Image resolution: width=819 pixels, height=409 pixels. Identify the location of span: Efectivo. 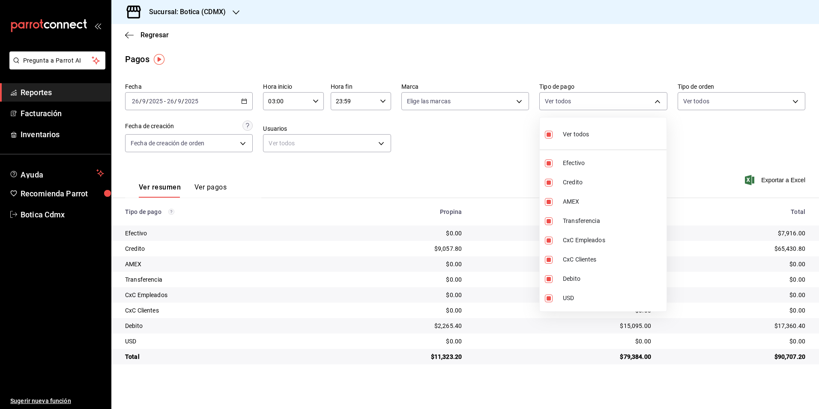
(613, 163).